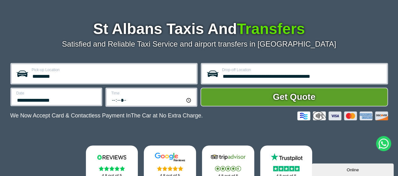  What do you see at coordinates (271, 29) in the screenshot?
I see `span: Transfers` at bounding box center [271, 29].